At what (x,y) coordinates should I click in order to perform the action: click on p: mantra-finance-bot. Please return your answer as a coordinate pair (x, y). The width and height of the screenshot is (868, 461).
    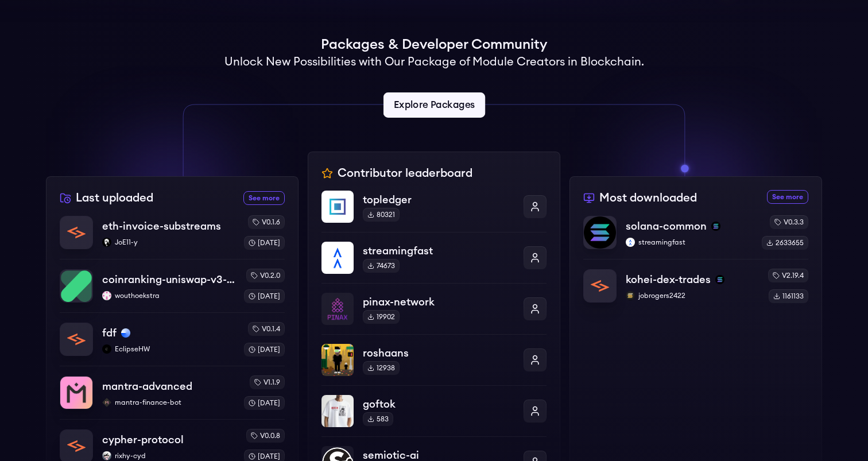
    Looking at the image, I should click on (168, 402).